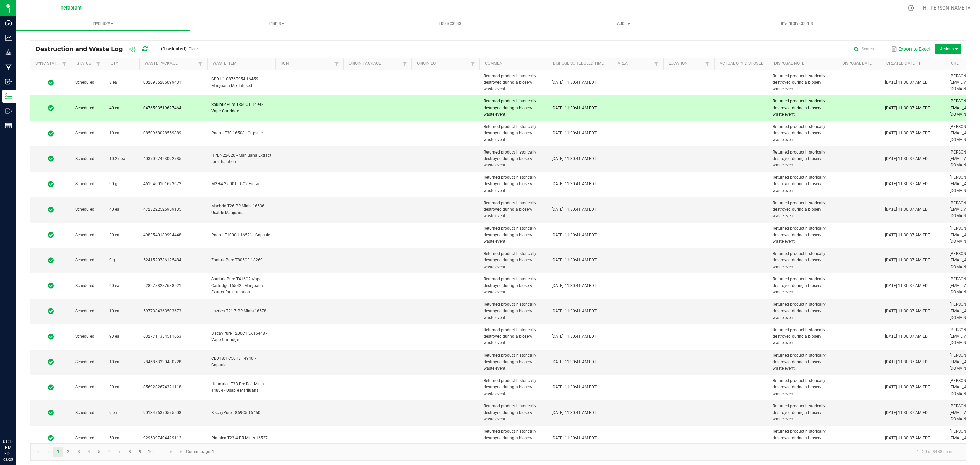 The image size is (980, 465). Describe the element at coordinates (238, 209) in the screenshot. I see `span: Macbrid T26 PR Minis 16536 - Usable Marijuana` at that location.